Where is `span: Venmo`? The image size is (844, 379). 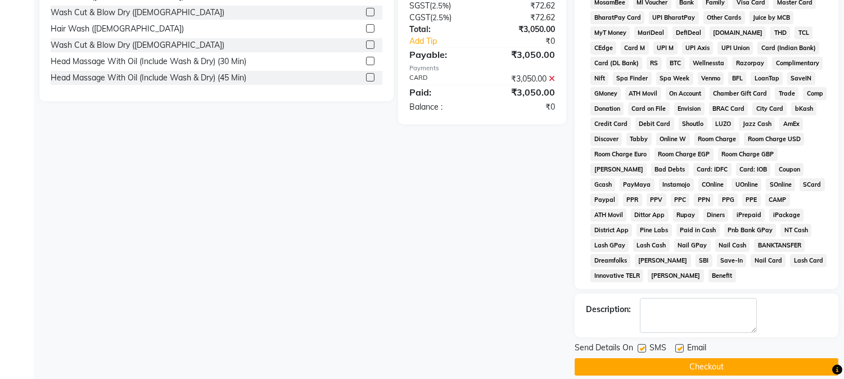 span: Venmo is located at coordinates (710, 78).